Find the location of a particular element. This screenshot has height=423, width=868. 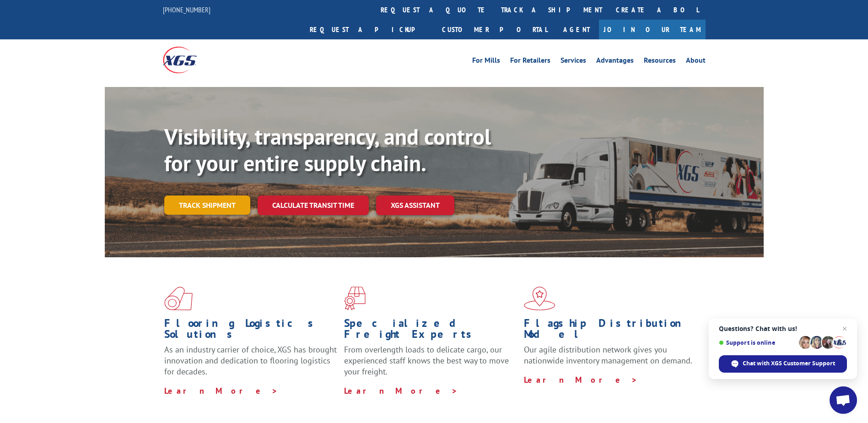

b: Visibility, transparency, and control for your entire supply chain. is located at coordinates (328, 150).